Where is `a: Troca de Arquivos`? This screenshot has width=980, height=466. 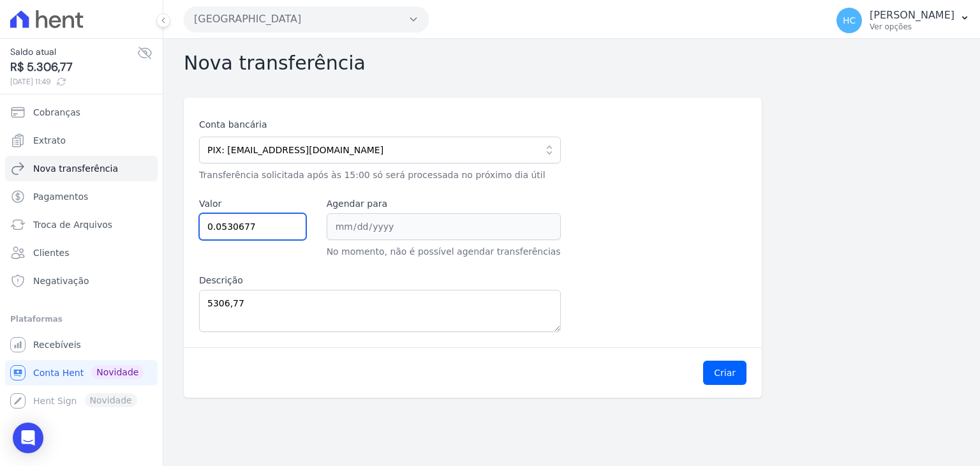 a: Troca de Arquivos is located at coordinates (81, 225).